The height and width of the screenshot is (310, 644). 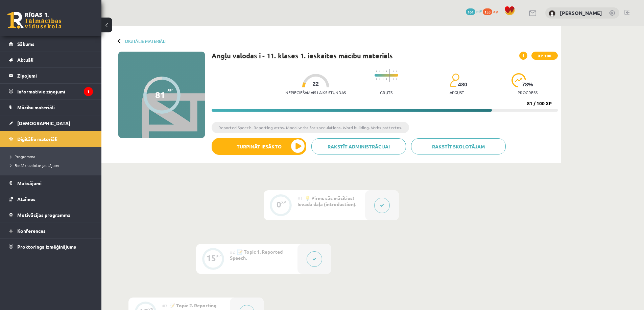 What do you see at coordinates (315, 92) in the screenshot?
I see `p: Nepieciešamais laiks stundās` at bounding box center [315, 92].